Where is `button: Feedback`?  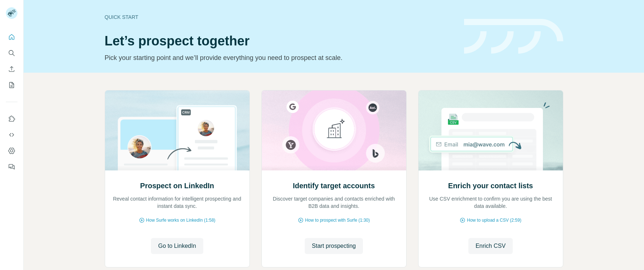 button: Feedback is located at coordinates (12, 167).